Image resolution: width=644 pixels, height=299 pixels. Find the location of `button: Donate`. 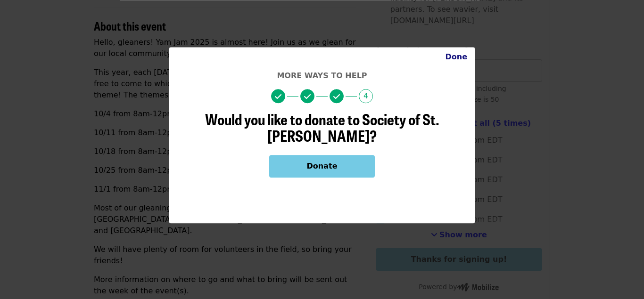

button: Donate is located at coordinates (322, 166).